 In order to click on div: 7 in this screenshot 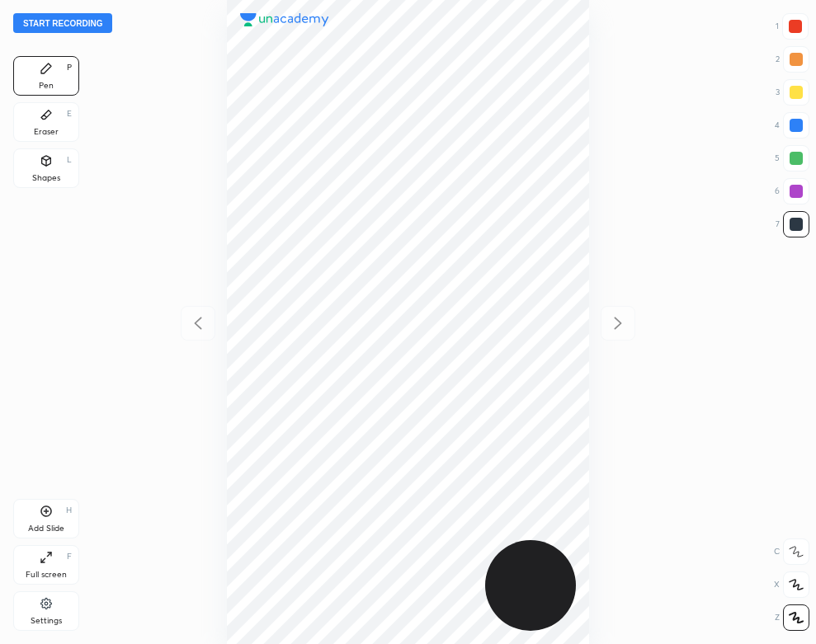, I will do `click(792, 224)`.